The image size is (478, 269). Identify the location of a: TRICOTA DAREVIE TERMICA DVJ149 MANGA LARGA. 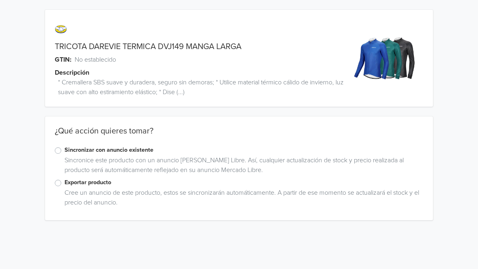
(148, 47).